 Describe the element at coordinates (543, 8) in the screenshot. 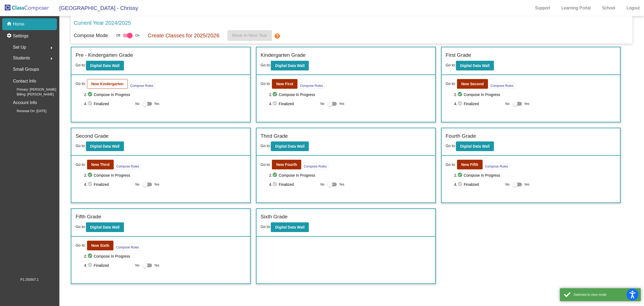

I see `a: Support` at that location.